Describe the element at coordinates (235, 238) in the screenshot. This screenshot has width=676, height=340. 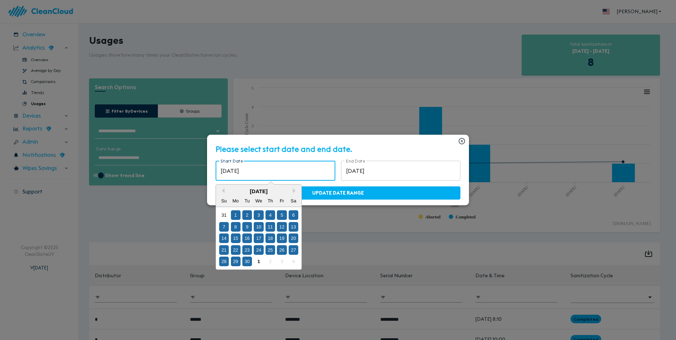
I see `div: Choose Monday, September 15th, 2025` at that location.